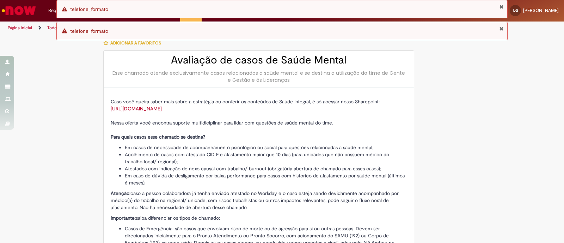  Describe the element at coordinates (259, 119) in the screenshot. I see `p: Caso você queira saber mais sobre a estratégia ou conferir os conteúdos de Saúde Integral, é só a...` at that location.